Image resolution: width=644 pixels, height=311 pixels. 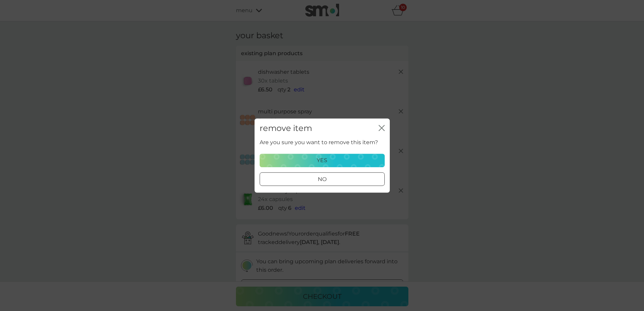 What do you see at coordinates (286, 128) in the screenshot?
I see `h2: remove item` at bounding box center [286, 128].